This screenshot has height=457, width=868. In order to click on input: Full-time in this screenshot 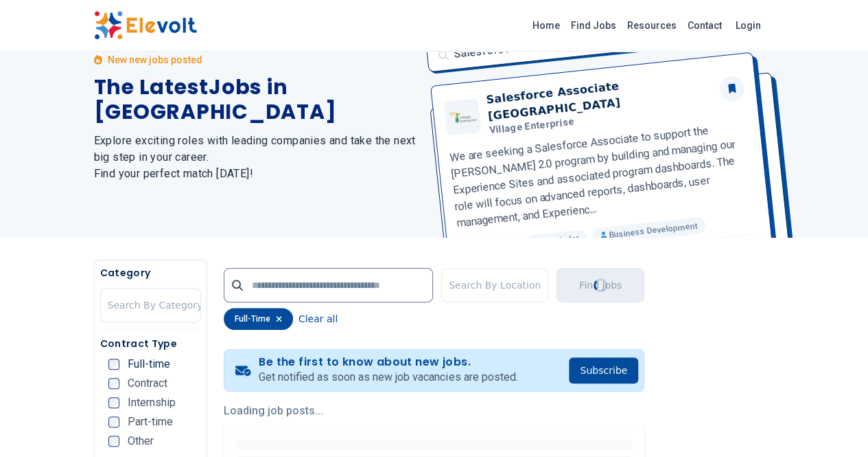, I will do `click(114, 364)`.